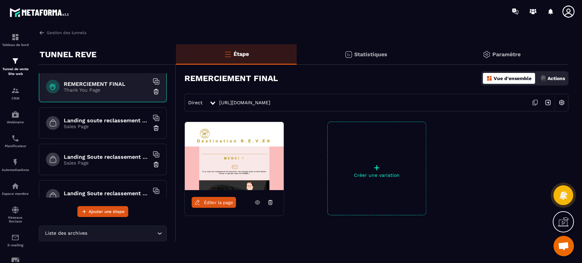  What do you see at coordinates (106, 84) in the screenshot?
I see `h6: REMERCIEMENT FINAL` at bounding box center [106, 84].